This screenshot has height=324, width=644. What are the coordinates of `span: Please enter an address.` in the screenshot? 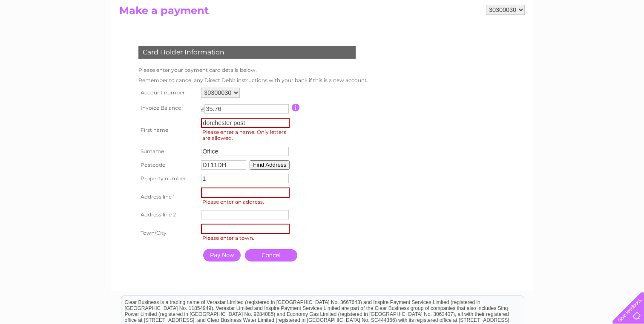 It's located at (247, 202).